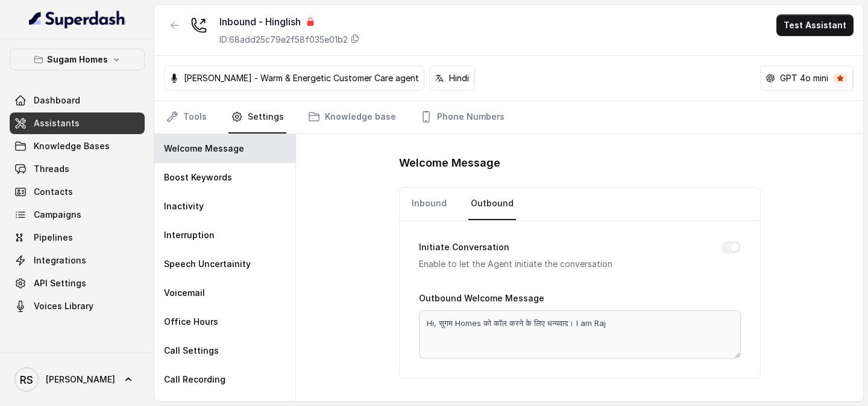 The height and width of the screenshot is (406, 868). Describe the element at coordinates (77, 19) in the screenshot. I see `img: light.svg` at that location.